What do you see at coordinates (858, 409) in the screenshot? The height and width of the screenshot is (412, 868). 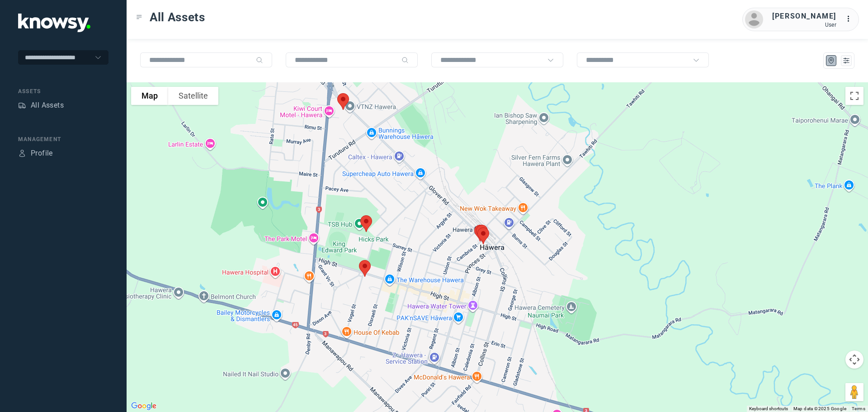 I see `a: Terms (opens in new tab)` at bounding box center [858, 409].